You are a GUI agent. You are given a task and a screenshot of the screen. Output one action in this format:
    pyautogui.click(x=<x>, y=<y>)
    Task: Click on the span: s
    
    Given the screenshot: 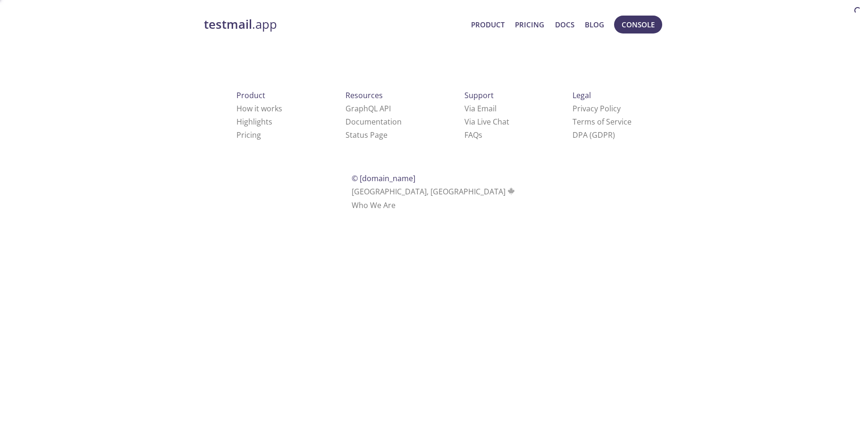 What is the action you would take?
    pyautogui.click(x=480, y=135)
    